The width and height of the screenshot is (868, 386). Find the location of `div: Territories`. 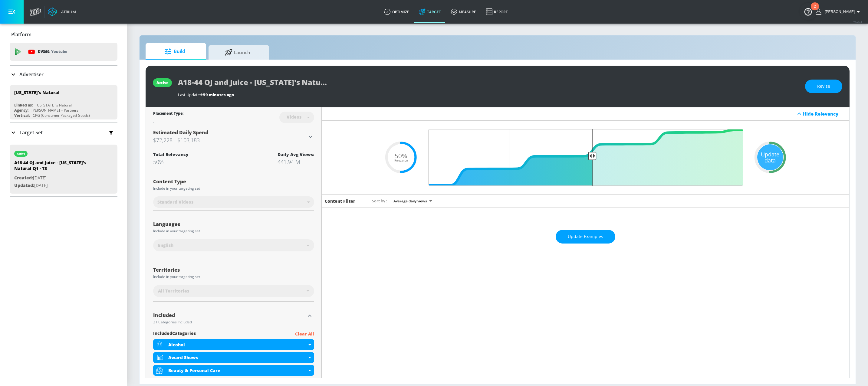

div: Territories is located at coordinates (234, 270).